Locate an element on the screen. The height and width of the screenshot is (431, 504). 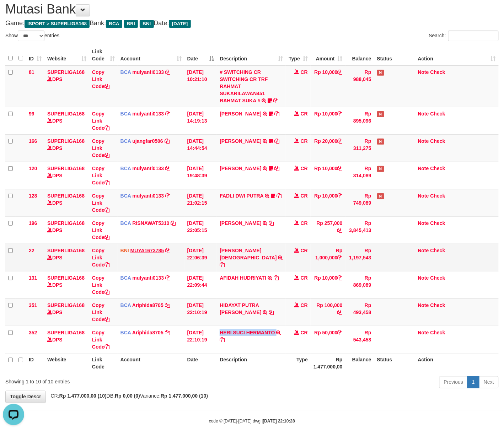
td: Rp 988,045 is located at coordinates (360, 86).